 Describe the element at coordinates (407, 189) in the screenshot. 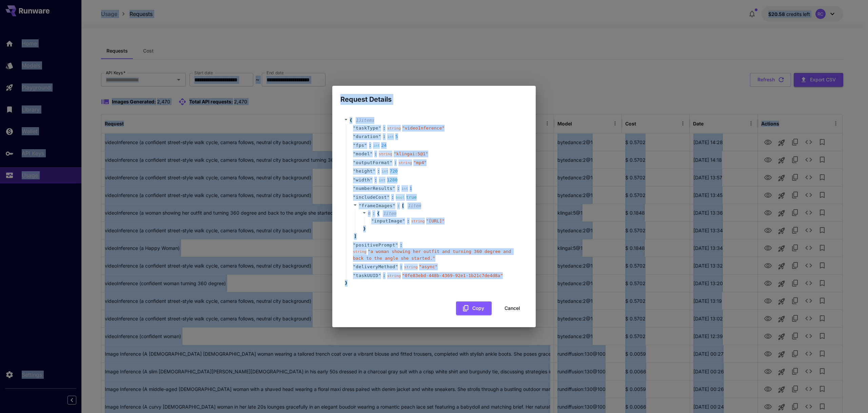

I see `div: 1` at that location.